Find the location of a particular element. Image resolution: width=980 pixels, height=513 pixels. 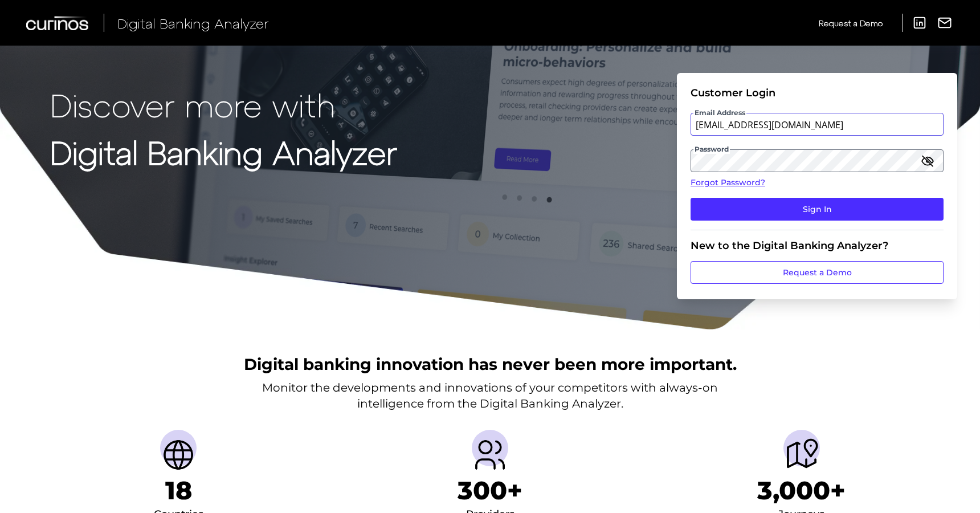

p: Monitor the developments and innovations of your competitors with always-on intelligence from the... is located at coordinates (490, 396).